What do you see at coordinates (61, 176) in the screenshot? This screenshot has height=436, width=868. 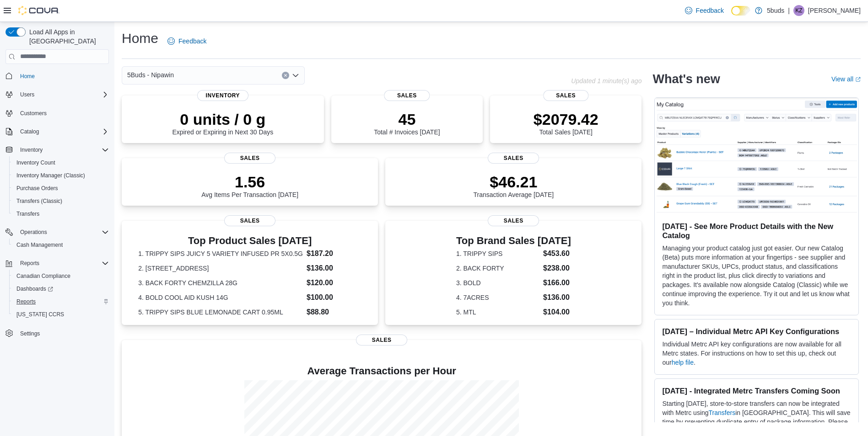 I see `button: Inventory Manager (Classic)` at bounding box center [61, 176].